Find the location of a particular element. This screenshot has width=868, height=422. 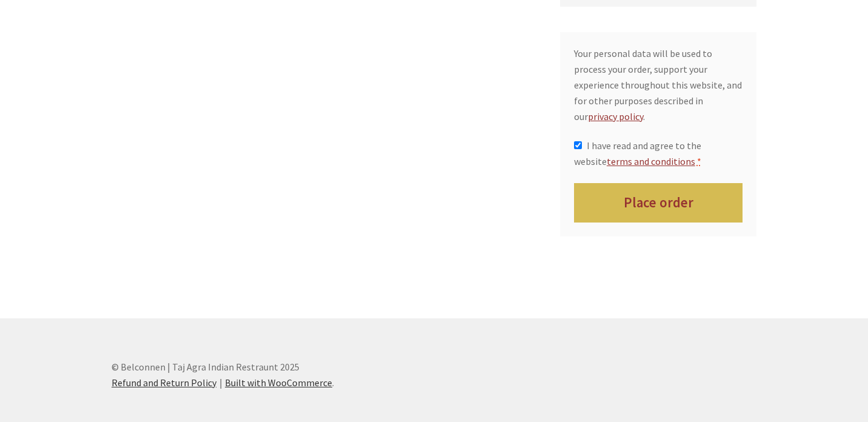

a: terms and conditions is located at coordinates (651, 162).